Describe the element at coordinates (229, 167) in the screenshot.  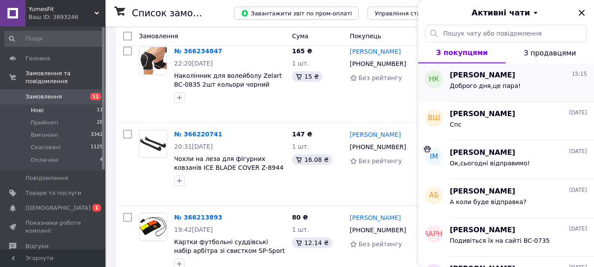
I see `span: Чохли на леза для фігурних ковзанів ICE BLADE COVER Z-8944 S чорний` at that location.